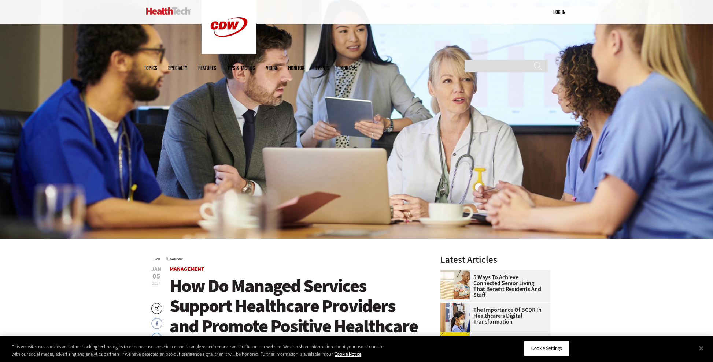 This screenshot has width=713, height=362. Describe the element at coordinates (202, 351) in the screenshot. I see `div: This website uses cookies and other tracking technologies to enhance user experience and to analy...` at that location.